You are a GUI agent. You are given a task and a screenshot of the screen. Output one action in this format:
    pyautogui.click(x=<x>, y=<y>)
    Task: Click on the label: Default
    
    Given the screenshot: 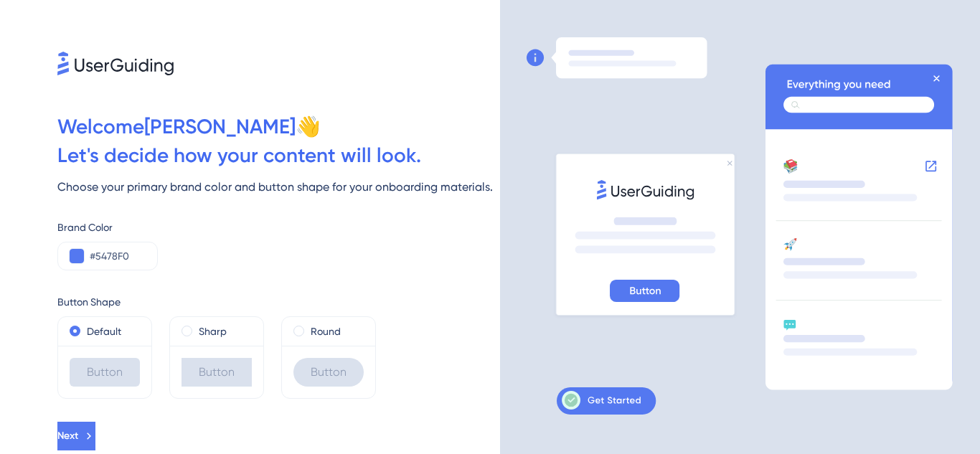 What is the action you would take?
    pyautogui.click(x=104, y=332)
    